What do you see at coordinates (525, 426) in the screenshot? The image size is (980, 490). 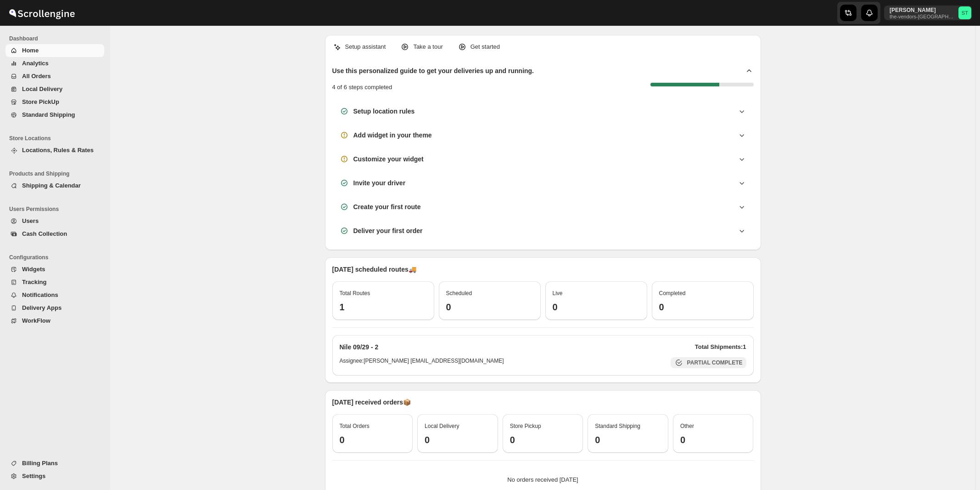 I see `span: Store Pickup` at bounding box center [525, 426].